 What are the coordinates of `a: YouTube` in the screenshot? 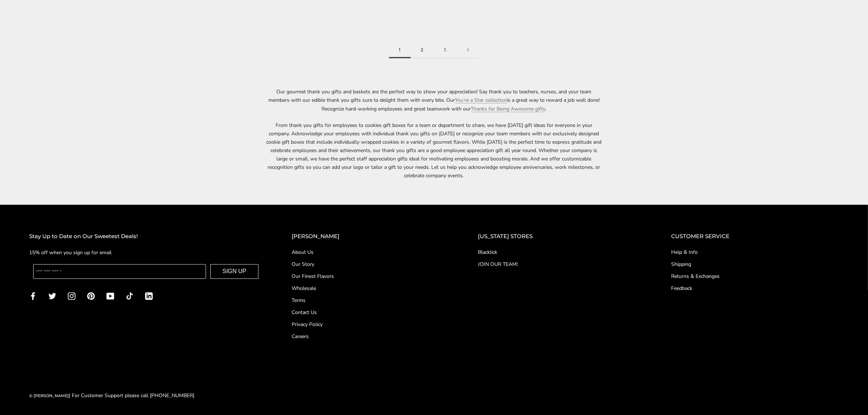 It's located at (110, 296).